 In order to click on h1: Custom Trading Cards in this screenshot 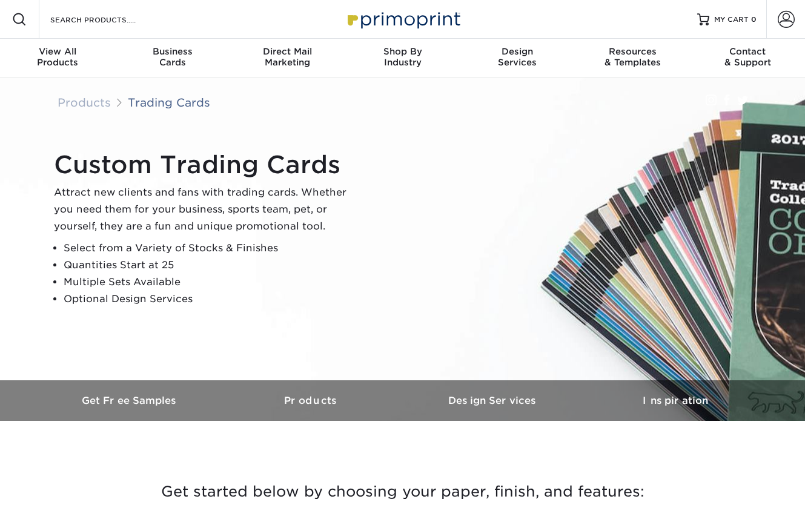, I will do `click(205, 165)`.